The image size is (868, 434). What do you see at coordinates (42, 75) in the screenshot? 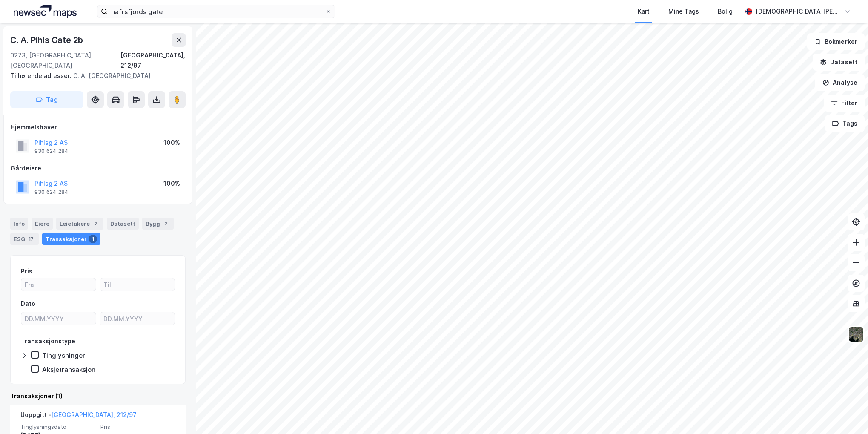
I see `span: Tilhørende adresser:` at bounding box center [42, 75].